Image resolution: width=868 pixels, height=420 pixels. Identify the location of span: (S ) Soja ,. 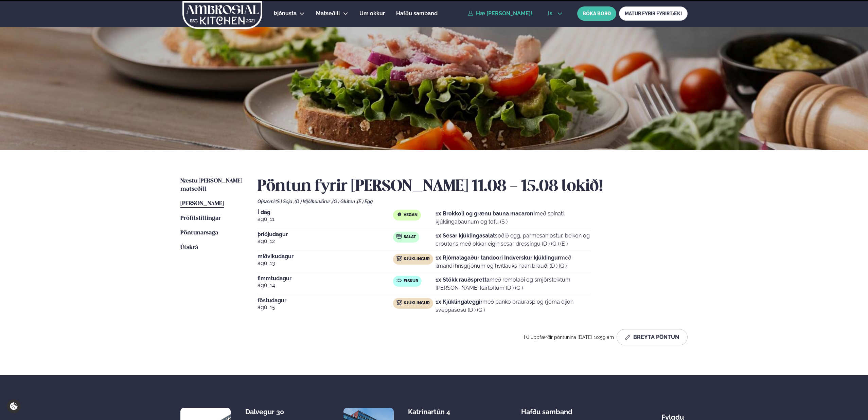
(285, 202).